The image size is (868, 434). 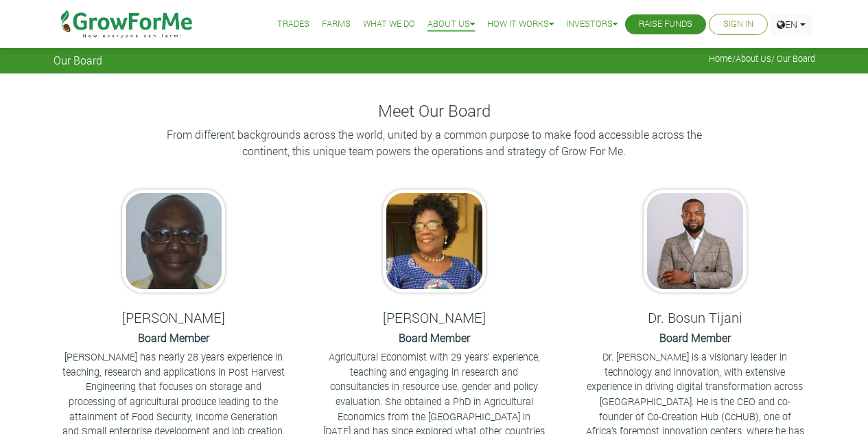 What do you see at coordinates (738, 24) in the screenshot?
I see `a: Sign In` at bounding box center [738, 24].